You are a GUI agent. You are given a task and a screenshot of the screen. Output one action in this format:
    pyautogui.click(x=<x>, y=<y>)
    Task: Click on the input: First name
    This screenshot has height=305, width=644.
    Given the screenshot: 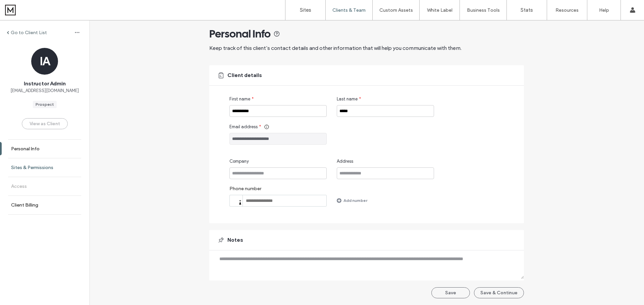 What is the action you would take?
    pyautogui.click(x=278, y=111)
    